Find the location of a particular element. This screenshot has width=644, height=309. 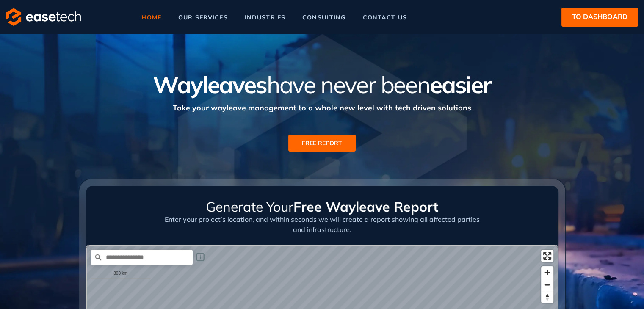

span: our services is located at coordinates (203, 17).